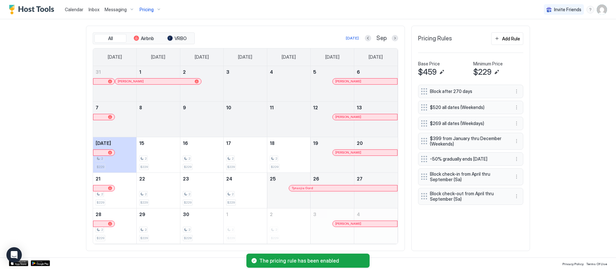 The width and height of the screenshot is (616, 269). I want to click on a: September 22, 2025, so click(158, 179).